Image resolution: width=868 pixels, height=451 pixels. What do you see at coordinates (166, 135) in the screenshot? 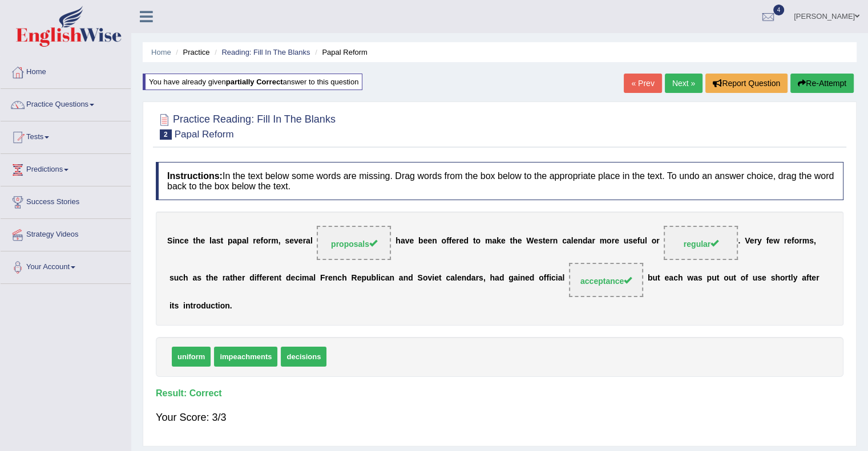
I see `span: 2` at bounding box center [166, 135].